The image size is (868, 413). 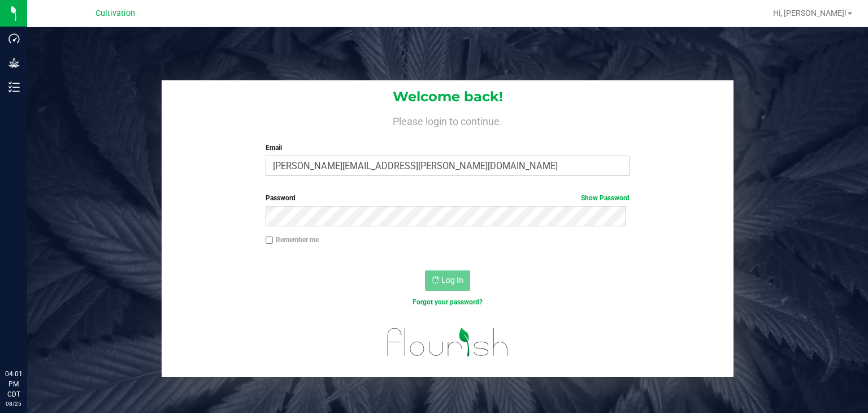 What do you see at coordinates (448, 341) in the screenshot?
I see `img: flourish_logo.svg` at bounding box center [448, 341].